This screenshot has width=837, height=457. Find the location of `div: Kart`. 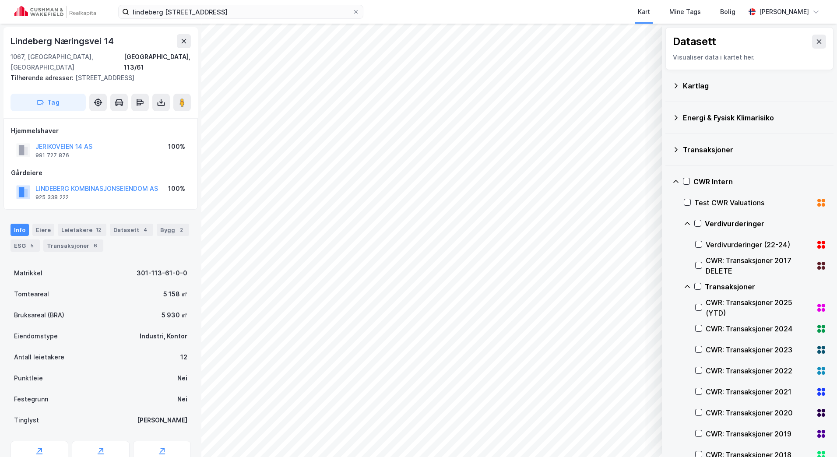

div: Kart is located at coordinates (644, 12).